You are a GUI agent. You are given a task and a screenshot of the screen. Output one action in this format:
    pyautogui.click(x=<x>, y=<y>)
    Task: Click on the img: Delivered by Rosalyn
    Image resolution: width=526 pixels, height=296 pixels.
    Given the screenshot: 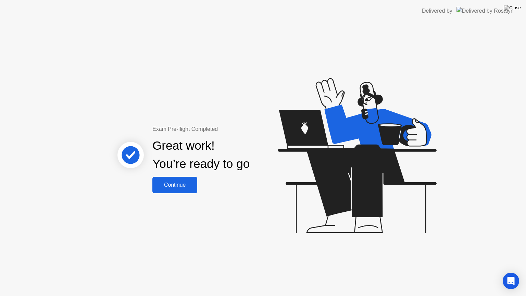 What is the action you would take?
    pyautogui.click(x=485, y=11)
    